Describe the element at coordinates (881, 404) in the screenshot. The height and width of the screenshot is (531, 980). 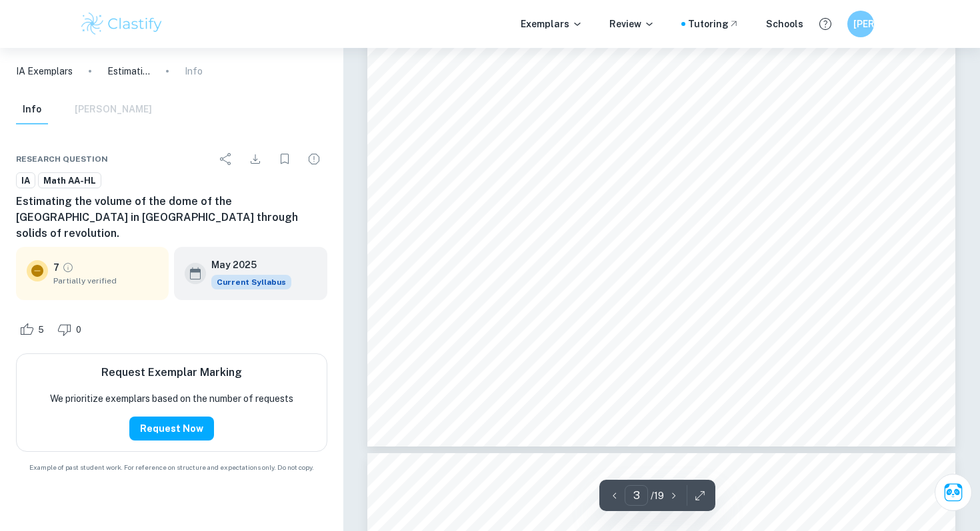
I see `span: 3` at that location.